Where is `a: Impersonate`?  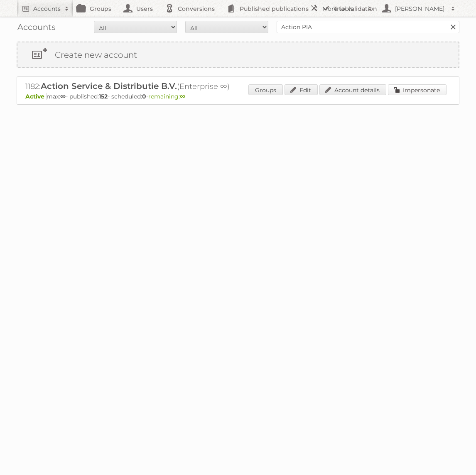
a: Impersonate is located at coordinates (417, 90).